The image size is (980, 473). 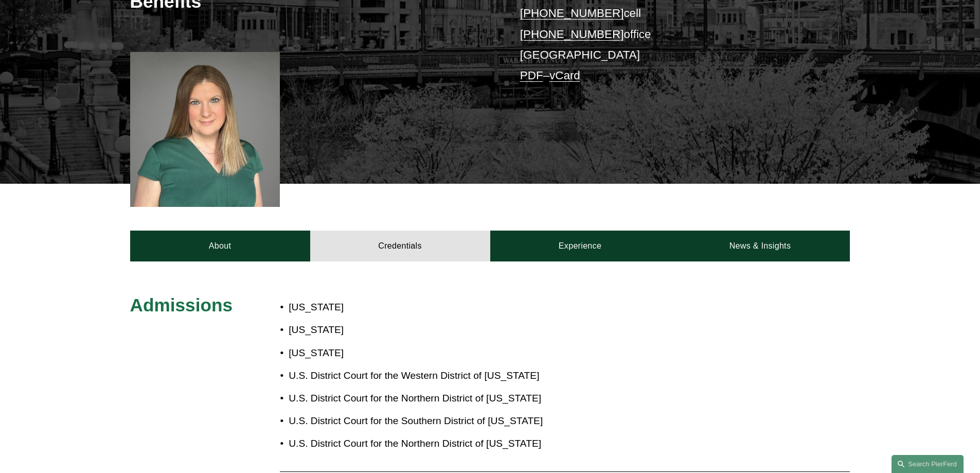 What do you see at coordinates (927, 464) in the screenshot?
I see `a: Search this site` at bounding box center [927, 464].